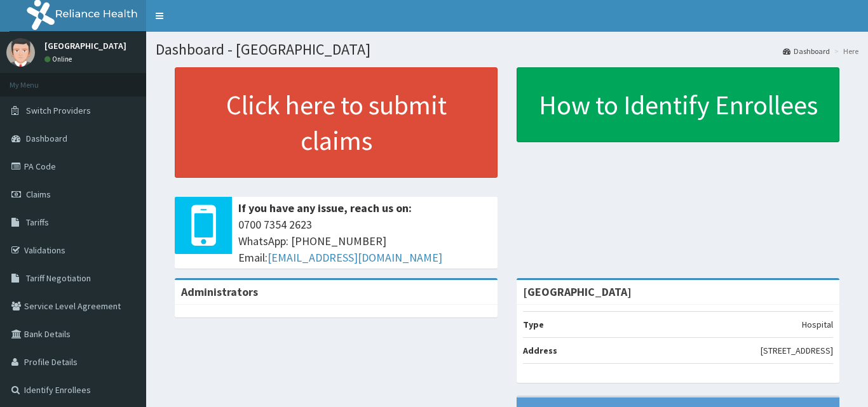  What do you see at coordinates (46, 139) in the screenshot?
I see `span: Dashboard` at bounding box center [46, 139].